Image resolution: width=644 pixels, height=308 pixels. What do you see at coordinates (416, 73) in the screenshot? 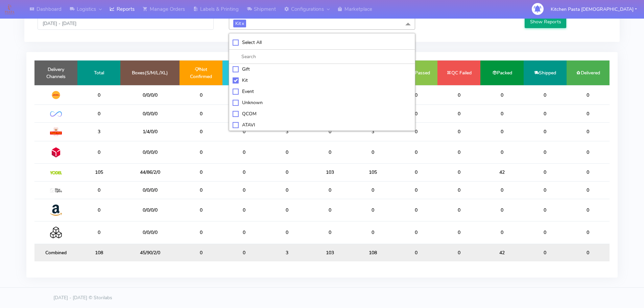
I see `td: QC Passed` at bounding box center [416, 73].